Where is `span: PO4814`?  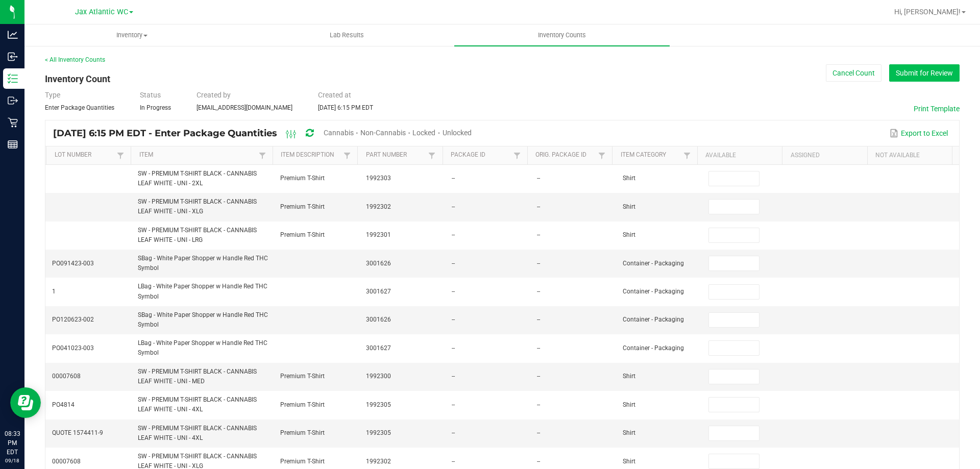
span: PO4814 is located at coordinates (63, 405).